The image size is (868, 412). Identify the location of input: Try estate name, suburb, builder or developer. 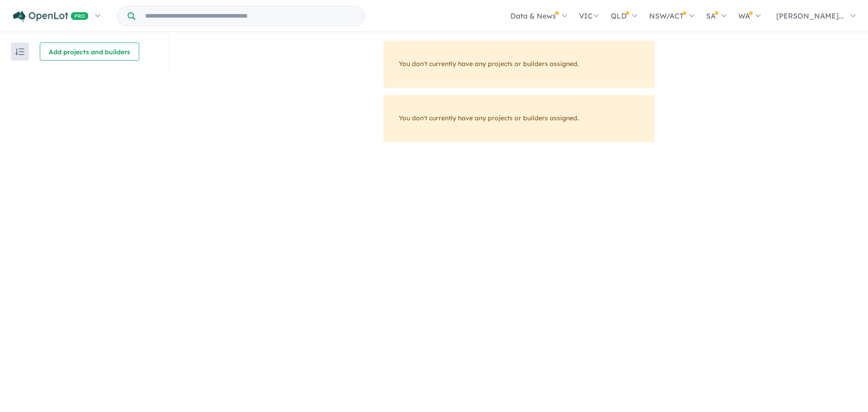
(249, 16).